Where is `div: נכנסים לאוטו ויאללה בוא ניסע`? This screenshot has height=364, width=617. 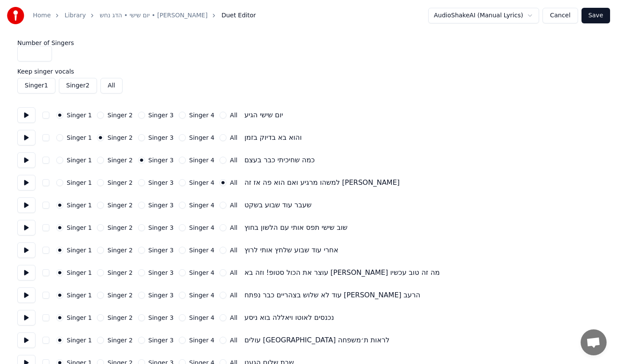 div: נכנסים לאוטו ויאללה בוא ניסע is located at coordinates (289, 317).